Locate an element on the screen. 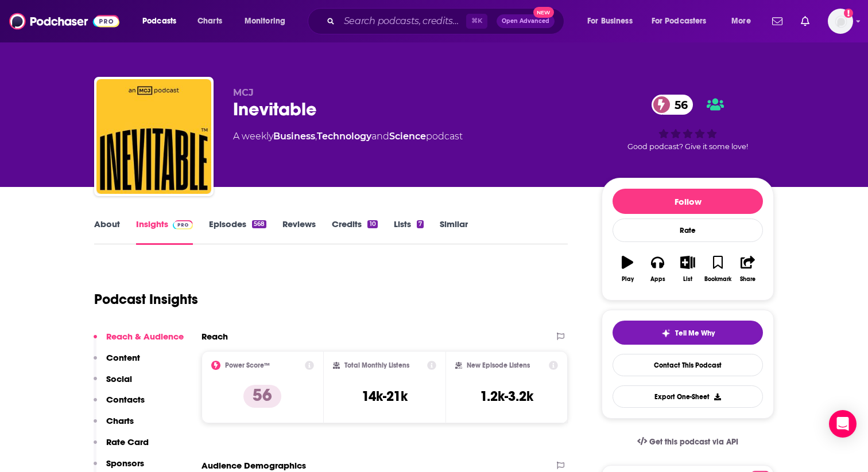  a: Charts is located at coordinates (209, 22).